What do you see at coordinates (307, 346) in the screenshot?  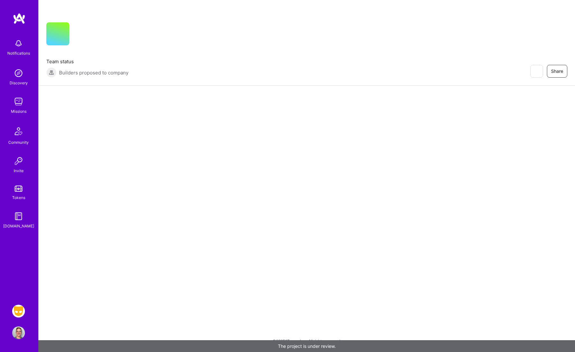 I see `div: The project is under review.` at bounding box center [307, 346].